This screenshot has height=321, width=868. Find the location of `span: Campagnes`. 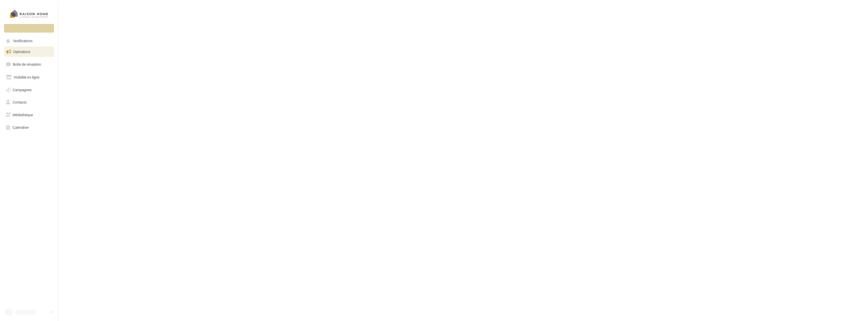

span: Campagnes is located at coordinates (23, 90).